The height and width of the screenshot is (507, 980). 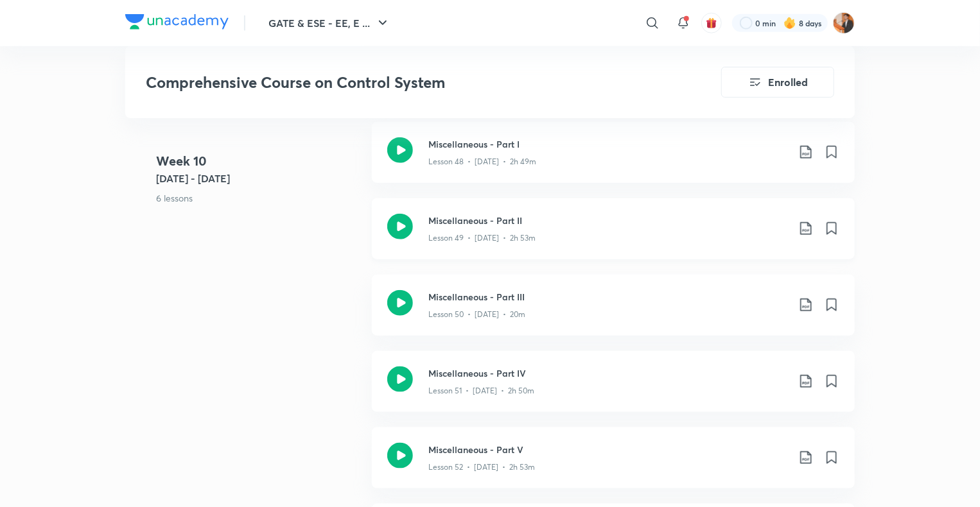 I want to click on img: streak, so click(x=790, y=23).